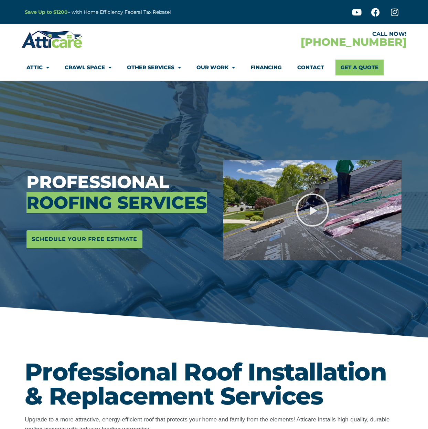 This screenshot has width=428, height=429. Describe the element at coordinates (84, 239) in the screenshot. I see `span: Schedule Your Free Estimate` at that location.